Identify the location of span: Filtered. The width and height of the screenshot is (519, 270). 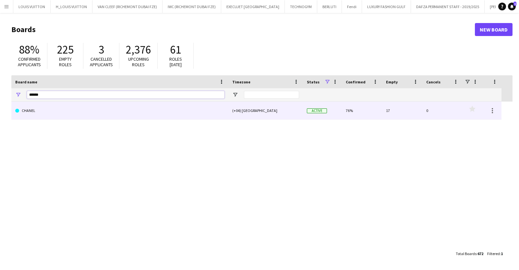
(494, 253).